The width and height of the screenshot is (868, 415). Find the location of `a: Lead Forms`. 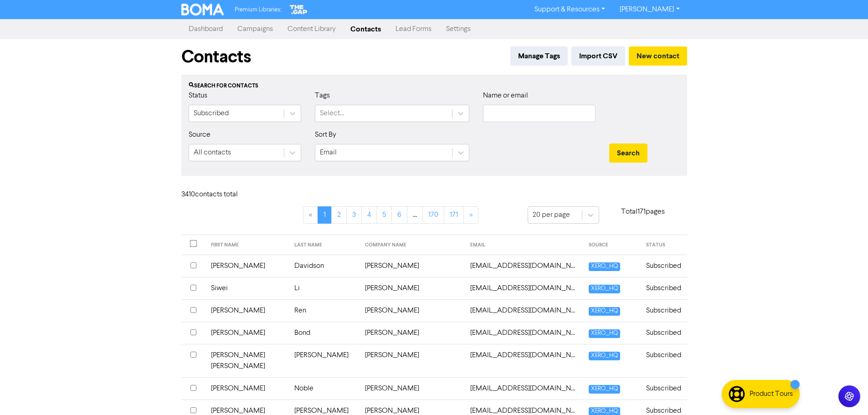

a: Lead Forms is located at coordinates (413, 29).